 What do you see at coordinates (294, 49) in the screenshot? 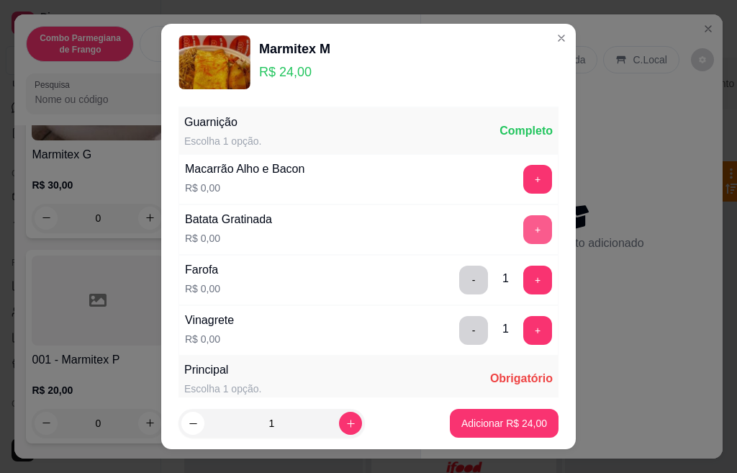
I see `div: Marmitex M` at bounding box center [294, 49].